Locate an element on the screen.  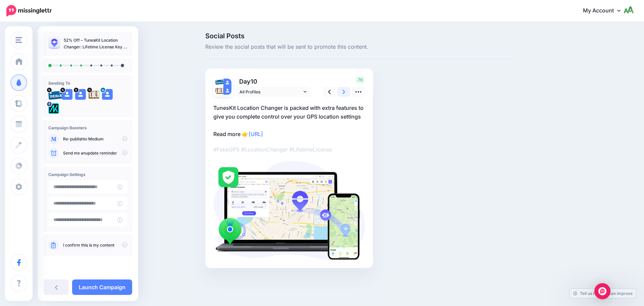
img: Missinglettr is located at coordinates (29, 11).